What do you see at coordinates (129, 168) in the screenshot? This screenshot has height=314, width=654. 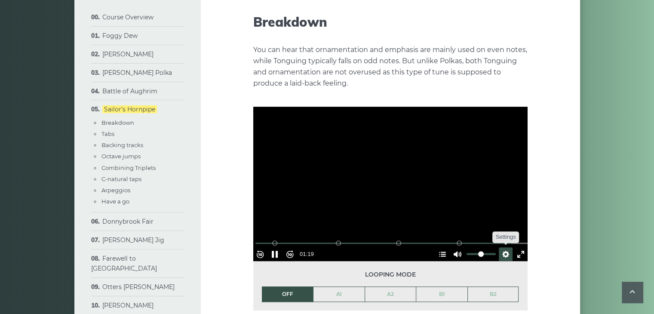 I see `a: Combining Triplets` at bounding box center [129, 168].